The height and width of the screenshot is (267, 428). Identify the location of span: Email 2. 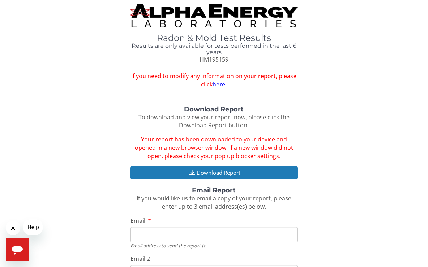
(140, 259).